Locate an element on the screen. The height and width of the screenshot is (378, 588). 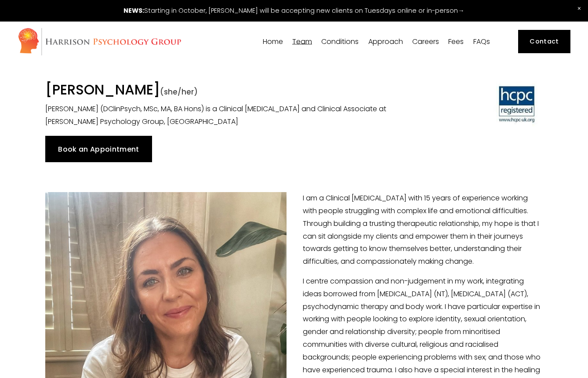
img: Harrison Psychology Group is located at coordinates (99, 41).